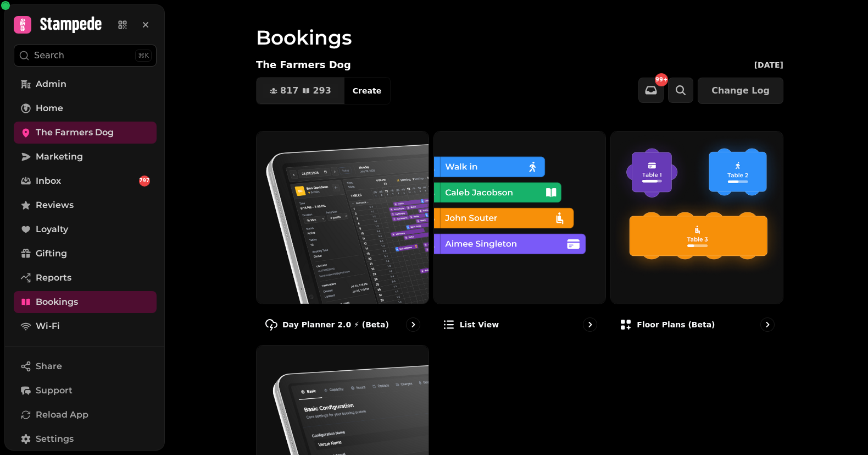  I want to click on span: Support, so click(54, 391).